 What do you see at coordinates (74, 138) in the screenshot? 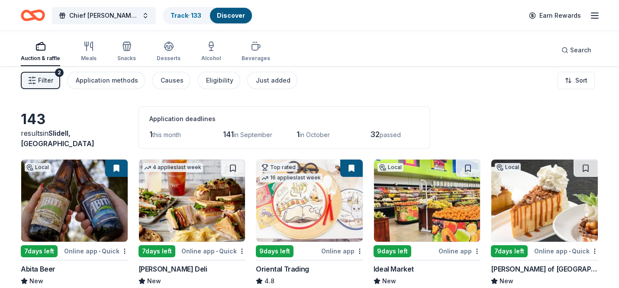
I see `div: results` at bounding box center [74, 138].